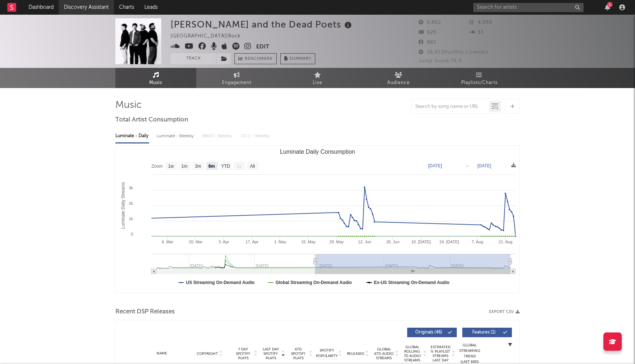 This screenshot has height=364, width=635. What do you see at coordinates (123, 205) in the screenshot?
I see `text: Luminate Daily Streams` at bounding box center [123, 205].